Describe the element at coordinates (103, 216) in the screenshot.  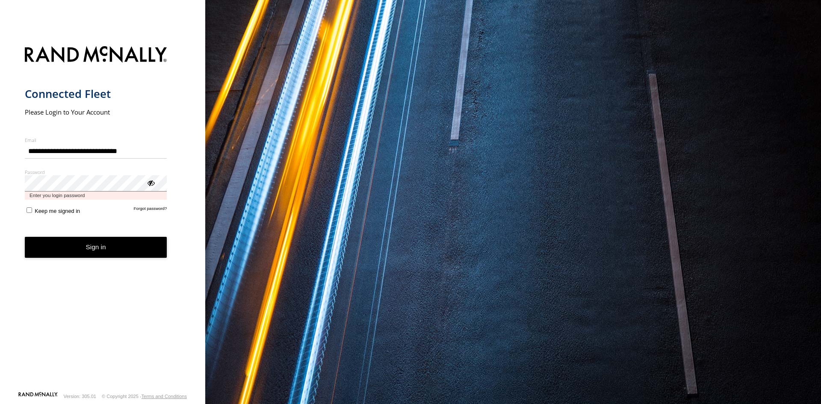
I see `form: main` at that location.